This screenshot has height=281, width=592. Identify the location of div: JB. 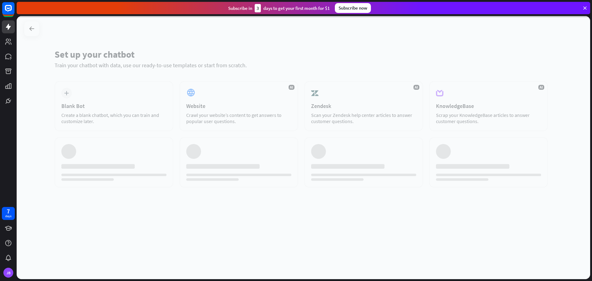
(8, 273).